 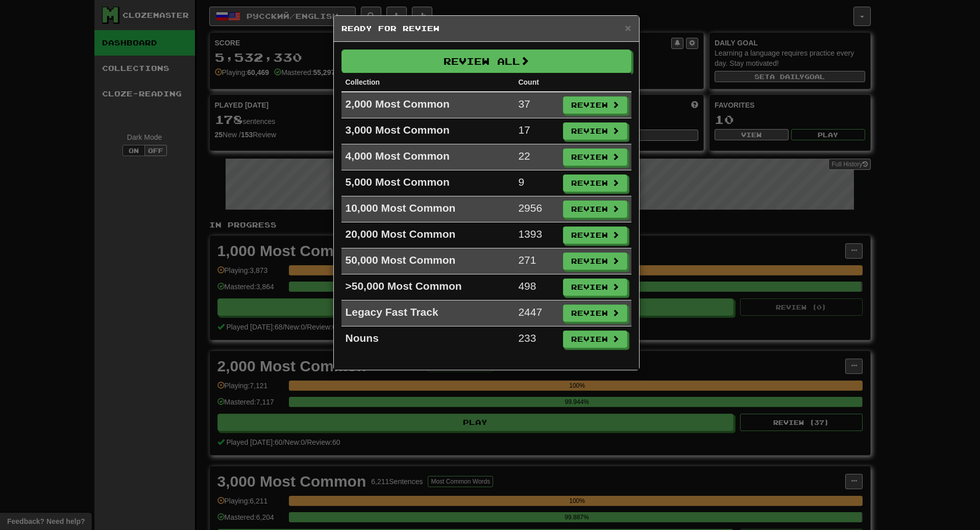 What do you see at coordinates (428, 209) in the screenshot?
I see `td: 10,000 Most Common` at bounding box center [428, 209].